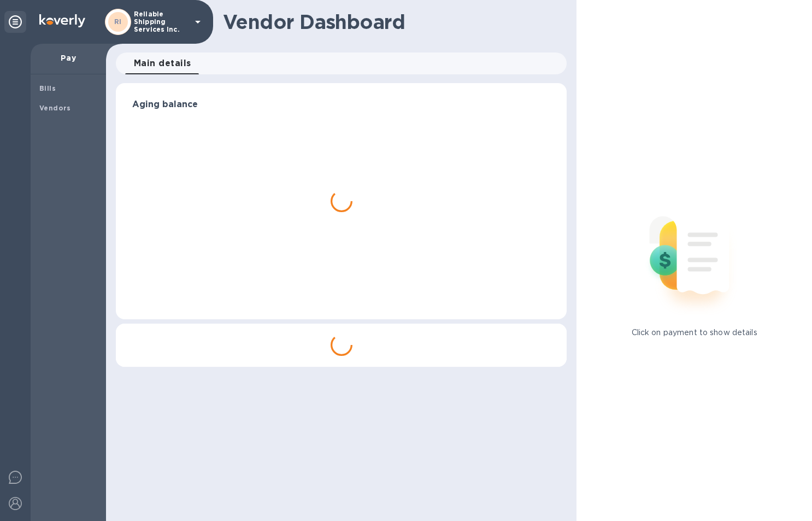  I want to click on h1: Vendor Dashboard, so click(390, 22).